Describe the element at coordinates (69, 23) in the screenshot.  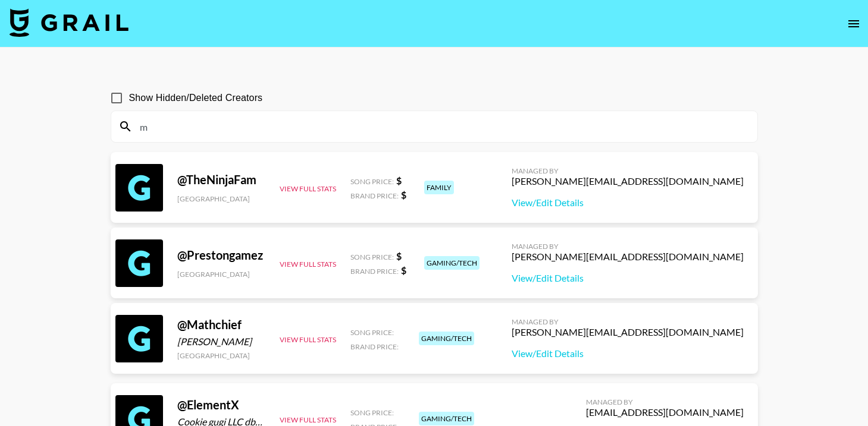
I see `img: Grail Talent` at that location.